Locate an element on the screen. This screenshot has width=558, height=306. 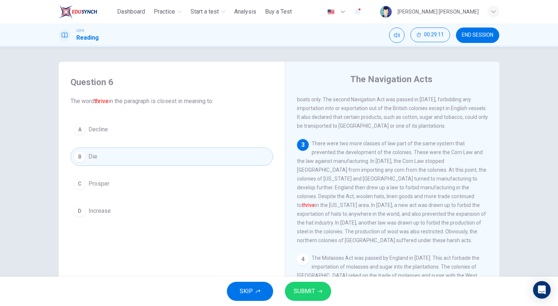
span: There were two more classes of law part of the same system that prevented the development of the ... is located at coordinates (391, 192).